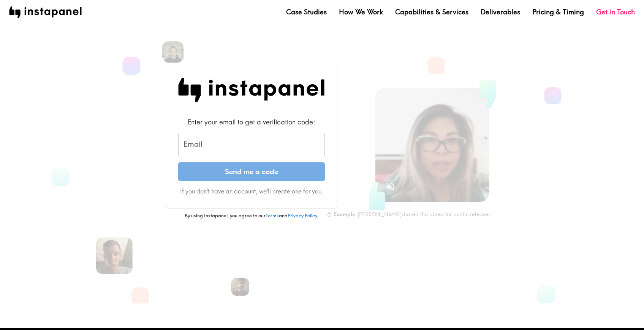 The height and width of the screenshot is (330, 644). Describe the element at coordinates (251, 172) in the screenshot. I see `button: Send me a code` at that location.